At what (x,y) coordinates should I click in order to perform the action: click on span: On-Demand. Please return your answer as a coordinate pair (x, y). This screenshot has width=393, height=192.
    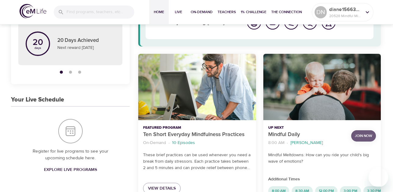
    Looking at the image, I should click on (202, 12).